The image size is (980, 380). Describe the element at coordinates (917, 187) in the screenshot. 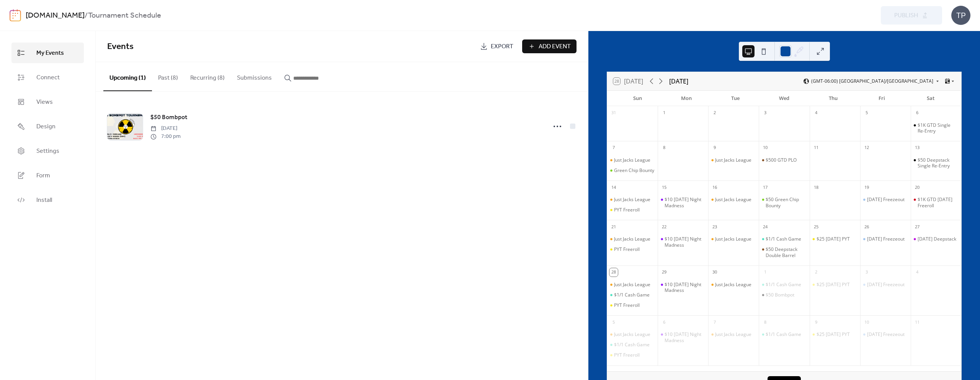

I see `div: 20` at that location.